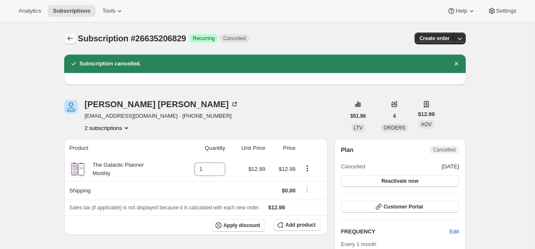  What do you see at coordinates (109, 11) in the screenshot?
I see `span: Tools` at bounding box center [109, 11].